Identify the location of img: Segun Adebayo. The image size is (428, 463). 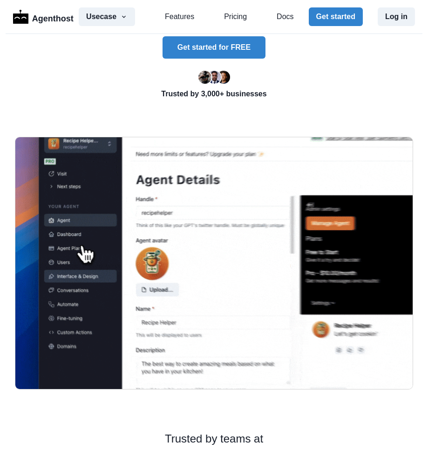
(214, 77).